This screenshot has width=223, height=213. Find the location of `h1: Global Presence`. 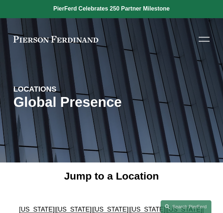

h1: Global Presence is located at coordinates (111, 102).